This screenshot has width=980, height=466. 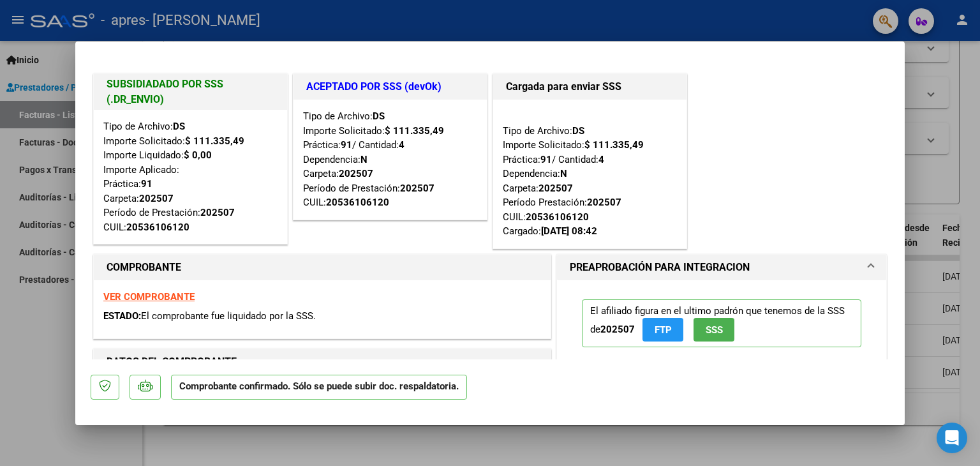 What do you see at coordinates (190, 177) in the screenshot?
I see `div: Tipo de Archivo: Importe Solicitado: Importe Liquidado: Importe Aplicado: Práctica: Carpeta: Perí...` at bounding box center [190, 177].